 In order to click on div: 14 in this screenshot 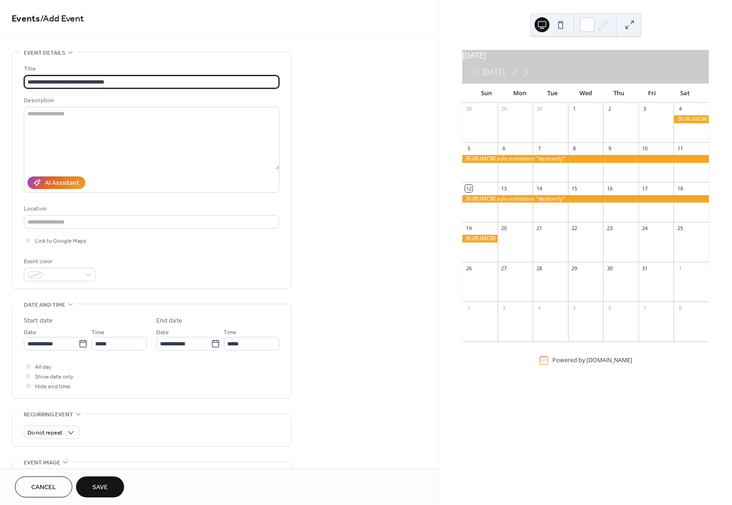, I will do `click(539, 188)`.